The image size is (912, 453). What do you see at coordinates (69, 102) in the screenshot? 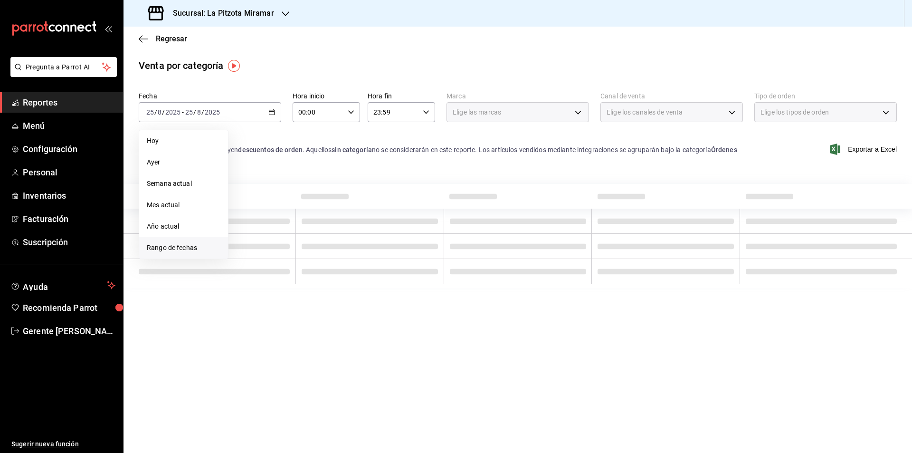
I see `span: Reportes` at bounding box center [69, 102].